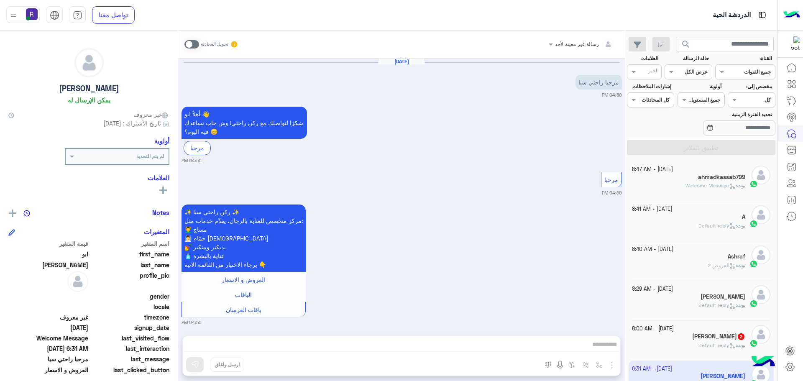 The height and width of the screenshot is (381, 803). What do you see at coordinates (687, 59) in the screenshot?
I see `label: حالة الرسالة` at bounding box center [687, 59].